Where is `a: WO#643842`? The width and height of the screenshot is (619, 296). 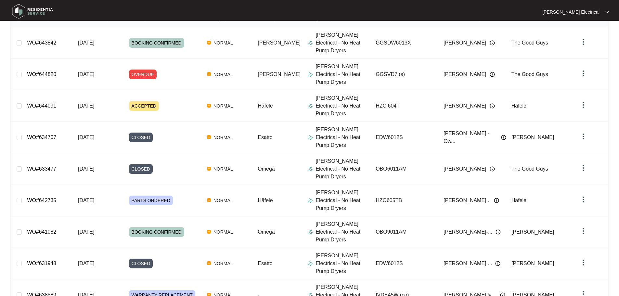 a: WO#643842 is located at coordinates (42, 43).